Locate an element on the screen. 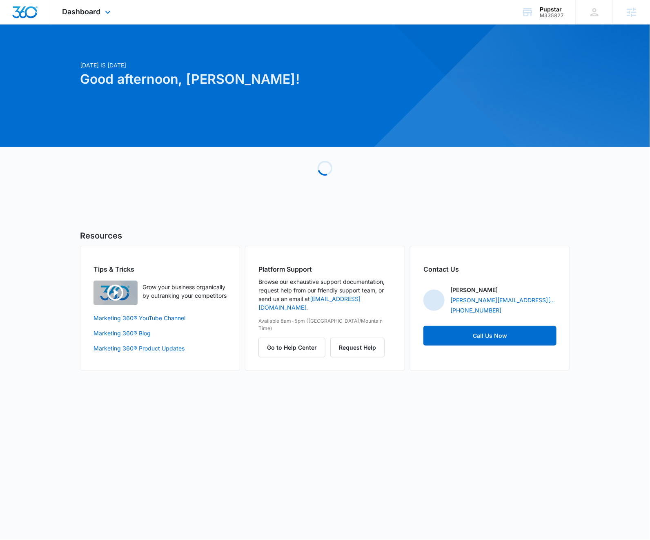 This screenshot has height=540, width=650. h5: Resources is located at coordinates (325, 236).